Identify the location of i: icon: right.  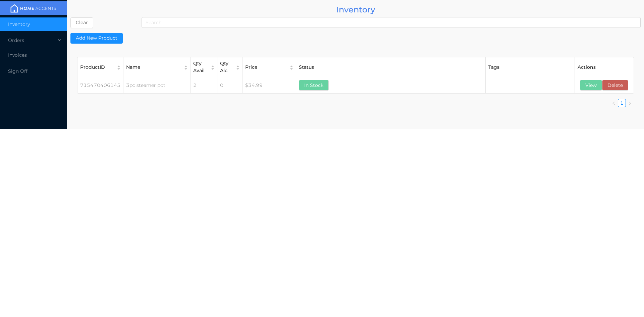
(630, 103).